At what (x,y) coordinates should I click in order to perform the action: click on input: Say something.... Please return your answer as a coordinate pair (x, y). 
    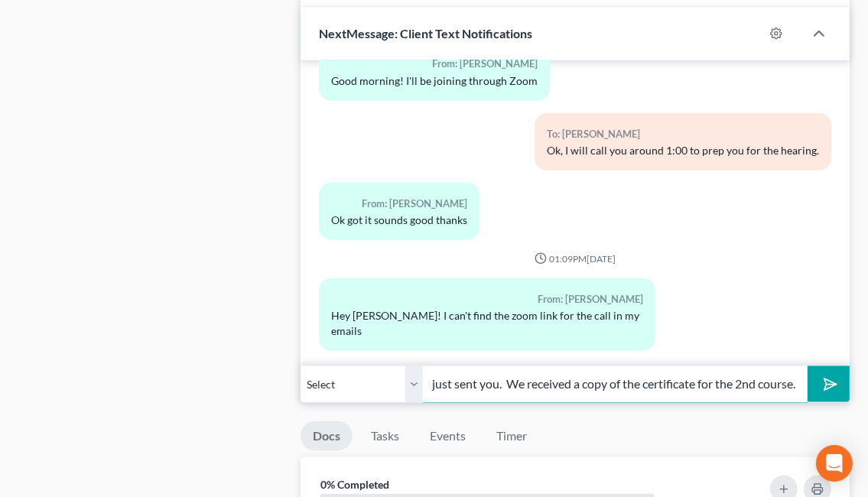
    Looking at the image, I should click on (615, 384).